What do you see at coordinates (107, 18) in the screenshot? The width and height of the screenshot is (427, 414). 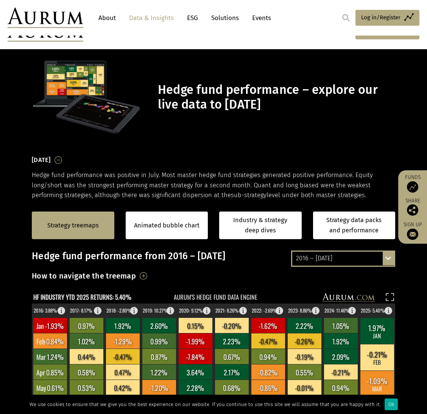 I see `a: About` at bounding box center [107, 18].